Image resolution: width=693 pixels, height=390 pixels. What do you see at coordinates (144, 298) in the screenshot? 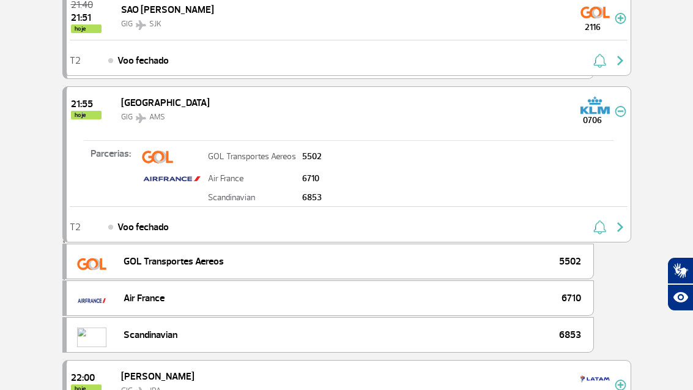
I see `span: Air France` at bounding box center [144, 298].